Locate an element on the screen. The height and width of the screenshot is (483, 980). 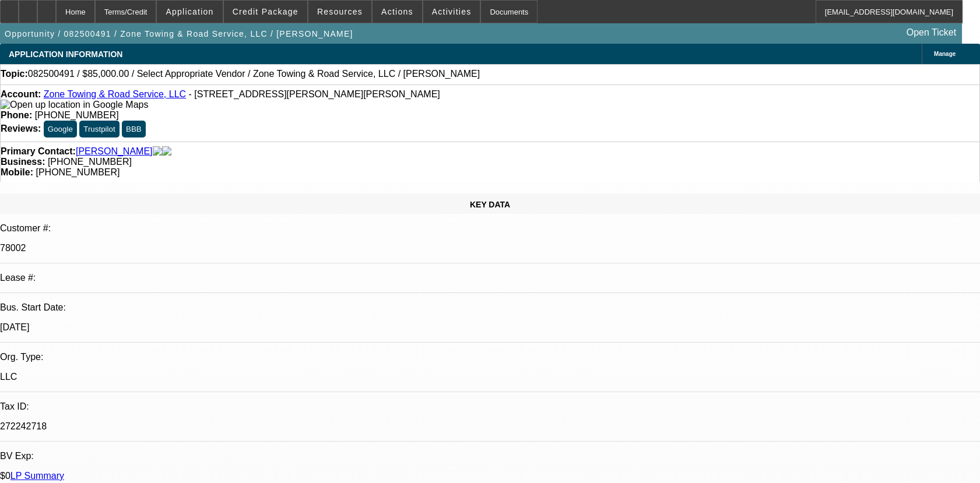
span: KEY DATA is located at coordinates (489, 205).